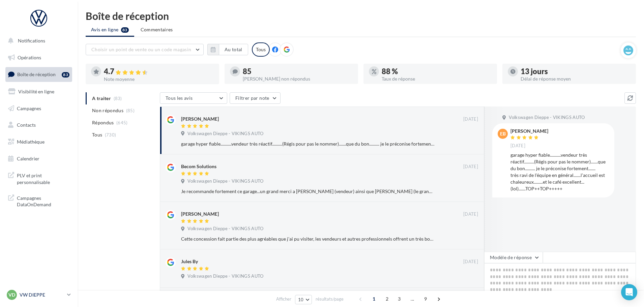 The height and width of the screenshot is (307, 644). Describe the element at coordinates (426, 299) in the screenshot. I see `span: 9` at that location.